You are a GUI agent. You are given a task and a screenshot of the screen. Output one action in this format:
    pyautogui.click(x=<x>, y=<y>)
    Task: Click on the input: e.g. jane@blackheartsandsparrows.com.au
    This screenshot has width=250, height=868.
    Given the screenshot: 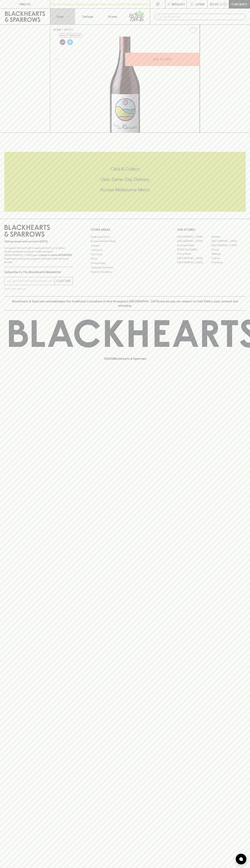 What is the action you would take?
    pyautogui.click(x=31, y=281)
    